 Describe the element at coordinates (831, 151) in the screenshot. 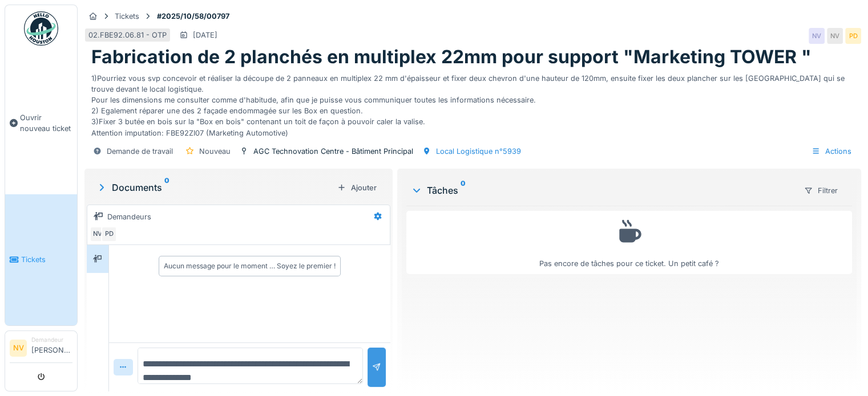

I see `div: Actions` at that location.